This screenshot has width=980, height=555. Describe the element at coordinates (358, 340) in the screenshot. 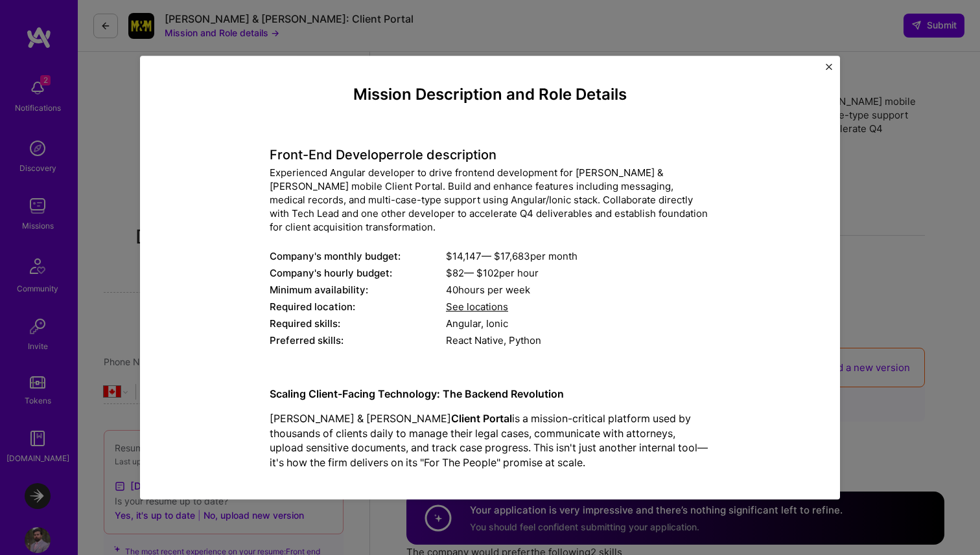

I see `div: Preferred skills:` at that location.